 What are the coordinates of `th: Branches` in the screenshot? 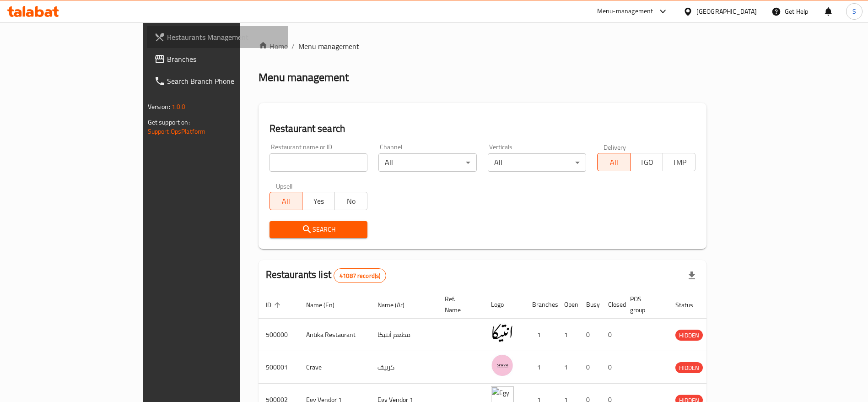 It's located at (541, 304).